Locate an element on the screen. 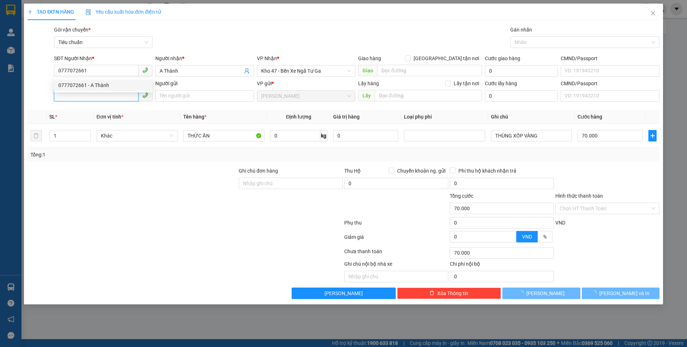  span: Tên hàng is located at coordinates (195, 117).